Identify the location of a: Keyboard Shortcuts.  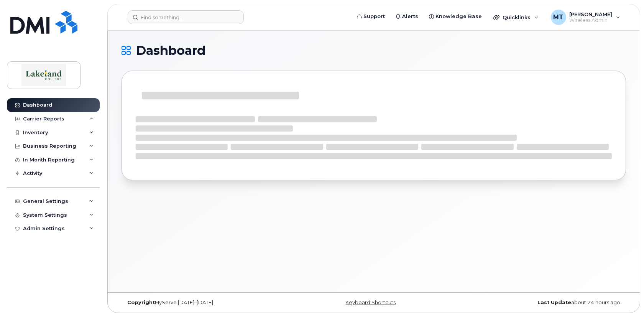
(370, 302).